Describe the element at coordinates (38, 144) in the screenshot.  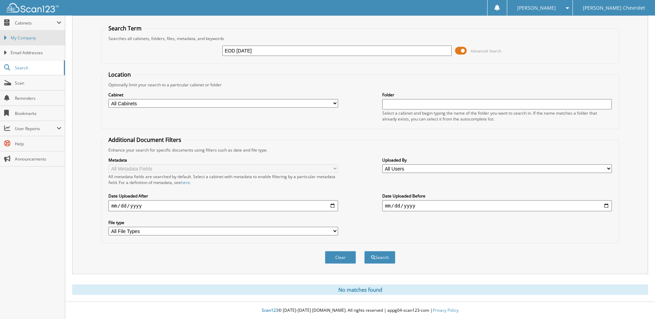
I see `span: Help` at that location.